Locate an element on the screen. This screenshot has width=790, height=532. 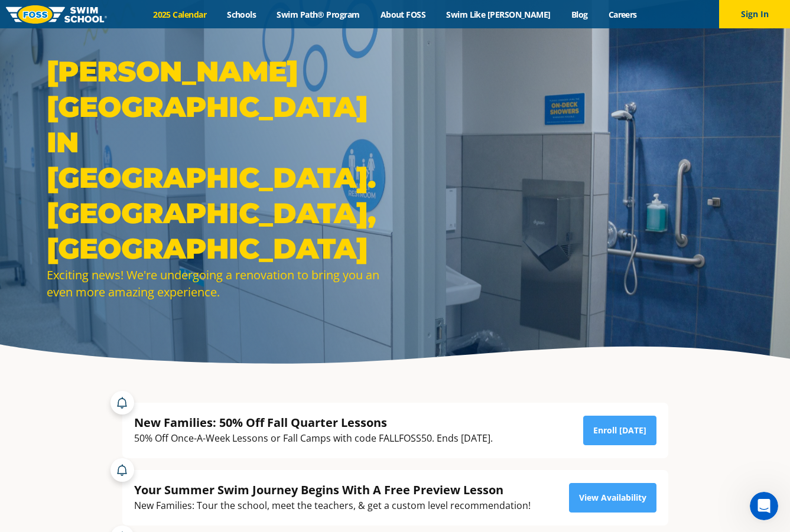
a: Careers is located at coordinates (622, 14).